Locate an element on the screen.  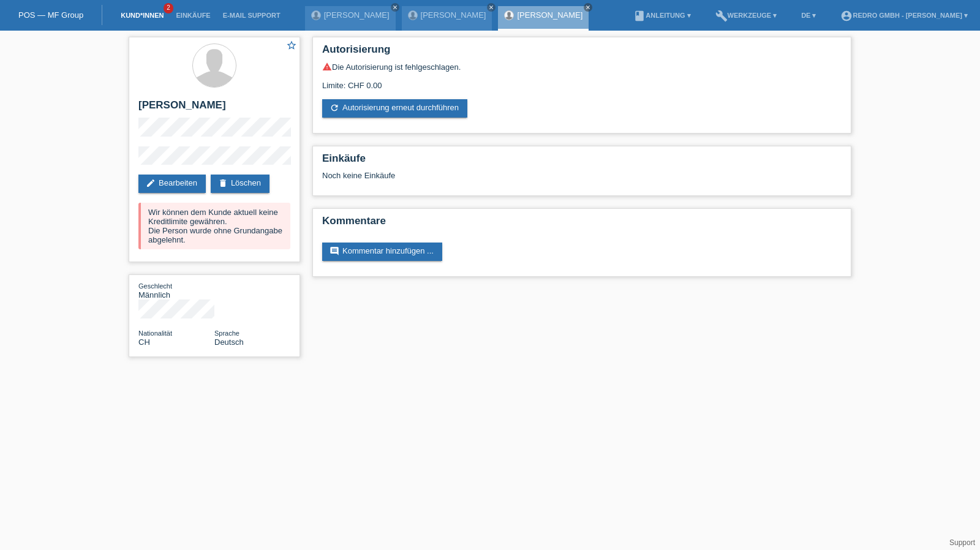
i: delete is located at coordinates (223, 183).